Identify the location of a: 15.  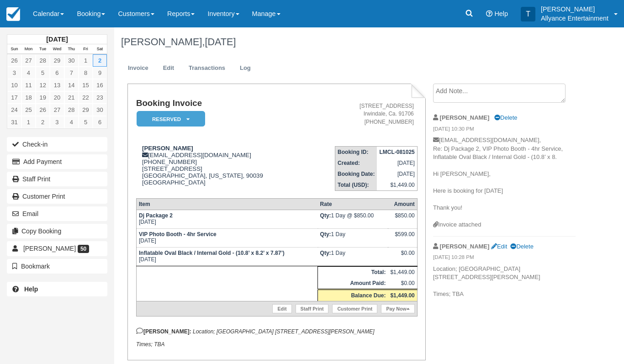
(86, 85).